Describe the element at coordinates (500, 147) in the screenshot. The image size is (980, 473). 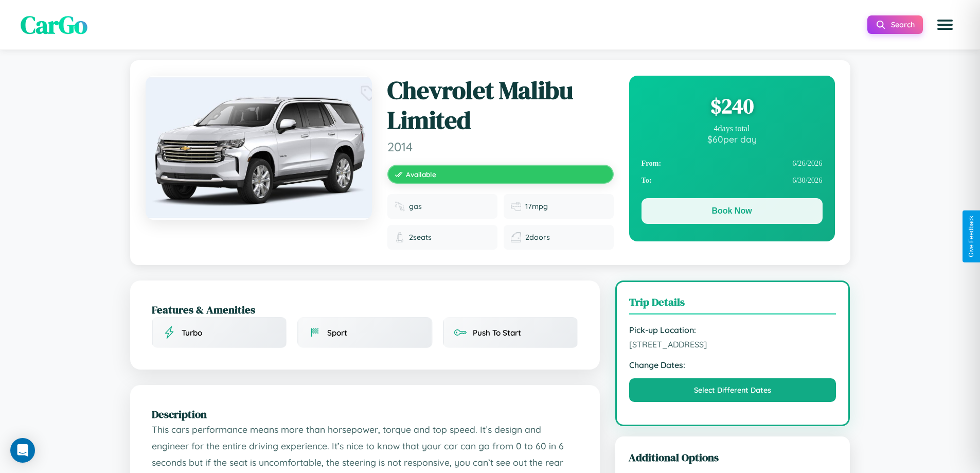
I see `span: 2014` at that location.